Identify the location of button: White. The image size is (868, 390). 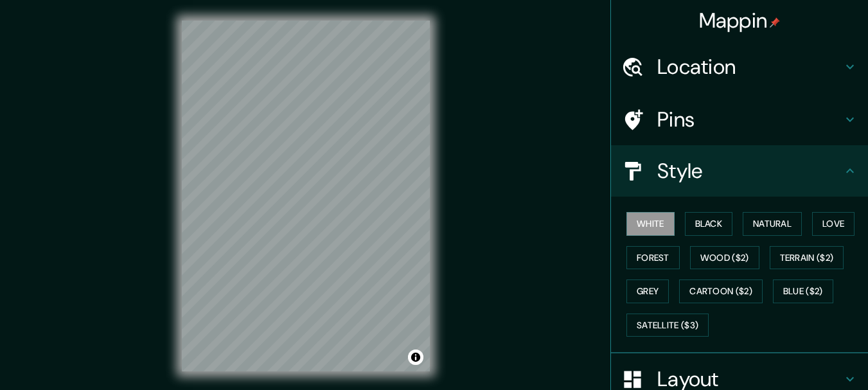
(650, 224).